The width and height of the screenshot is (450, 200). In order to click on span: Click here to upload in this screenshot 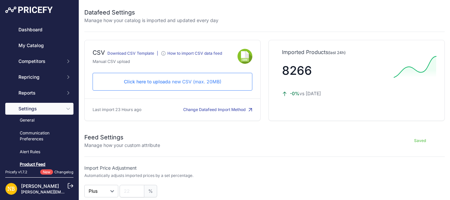, I will do `click(146, 81)`.